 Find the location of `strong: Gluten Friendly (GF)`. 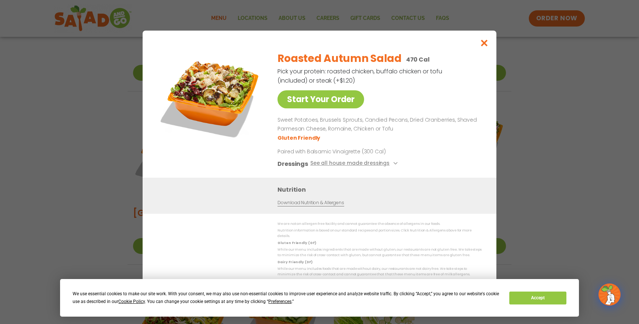

strong: Gluten Friendly (GF) is located at coordinates (297, 243).